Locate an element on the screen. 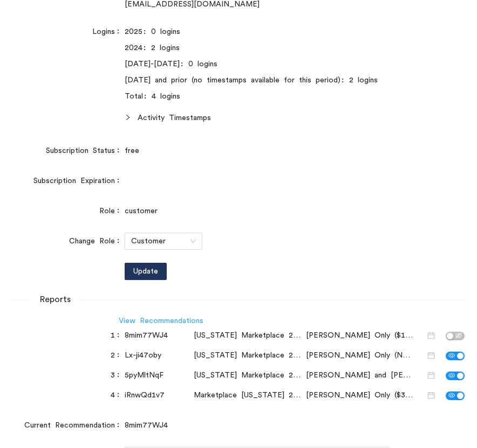 This screenshot has height=448, width=477. span: Customer is located at coordinates (163, 242).